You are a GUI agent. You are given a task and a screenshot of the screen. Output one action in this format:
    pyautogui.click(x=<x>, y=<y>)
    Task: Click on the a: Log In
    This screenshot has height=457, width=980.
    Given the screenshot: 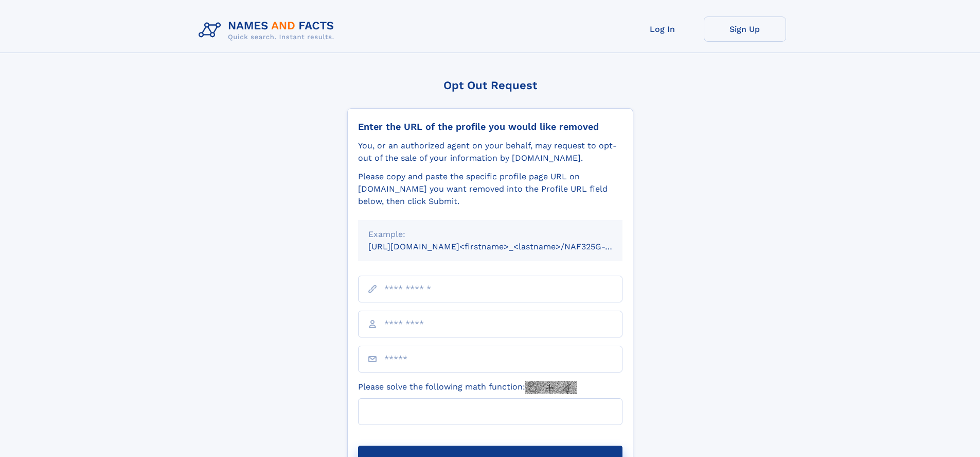 What is the action you would take?
    pyautogui.click(x=662, y=29)
    